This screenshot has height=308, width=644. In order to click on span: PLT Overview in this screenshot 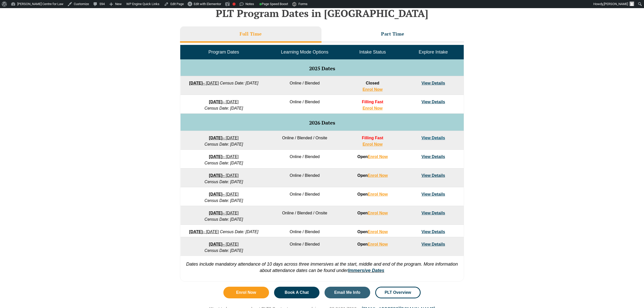, I will do `click(398, 293)`.